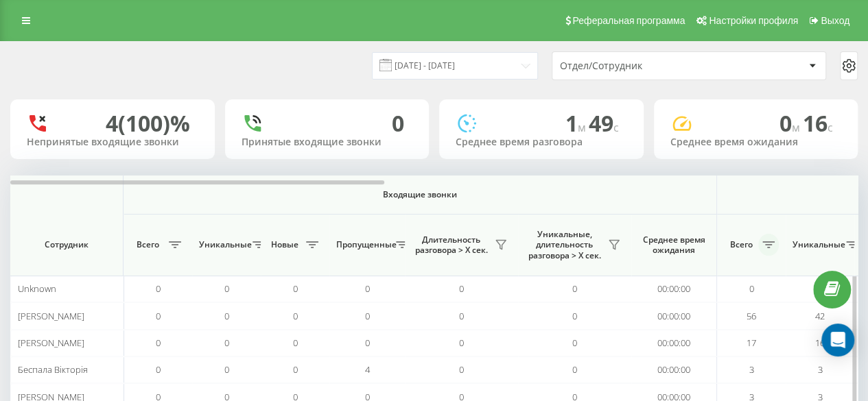 The height and width of the screenshot is (401, 868). Describe the element at coordinates (756, 142) in the screenshot. I see `div: Среднее время ожидания` at that location.